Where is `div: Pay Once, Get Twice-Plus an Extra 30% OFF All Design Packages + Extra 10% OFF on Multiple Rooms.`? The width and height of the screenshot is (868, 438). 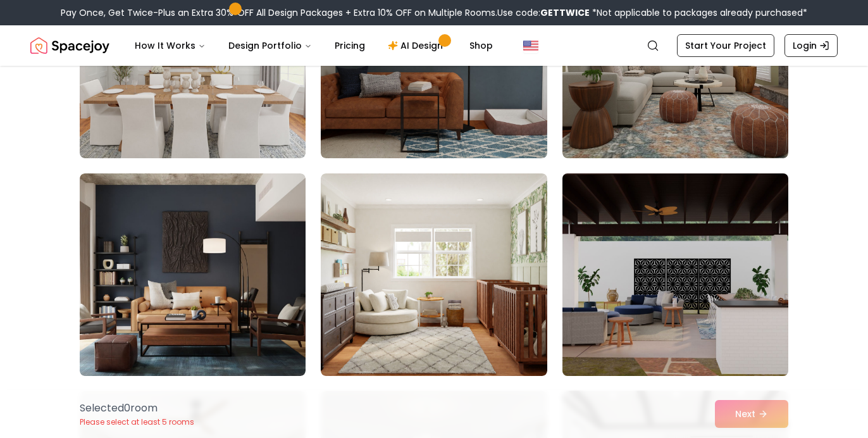
div: Pay Once, Get Twice-Plus an Extra 30% OFF All Design Packages + Extra 10% OFF on Multiple Rooms. is located at coordinates (434, 13).